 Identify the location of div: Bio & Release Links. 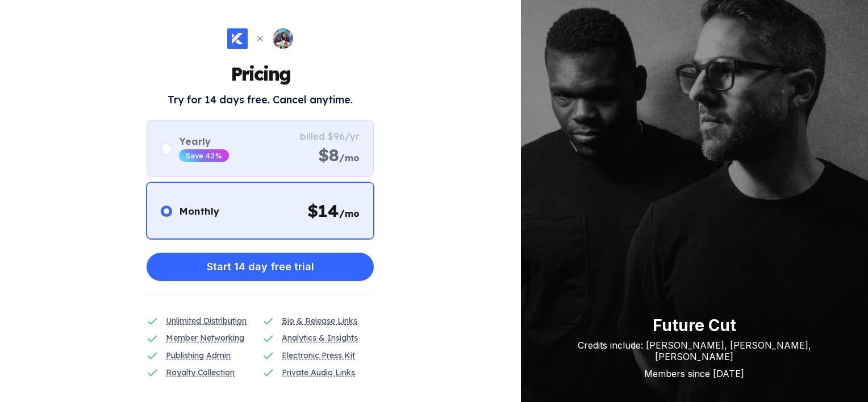
(319, 321).